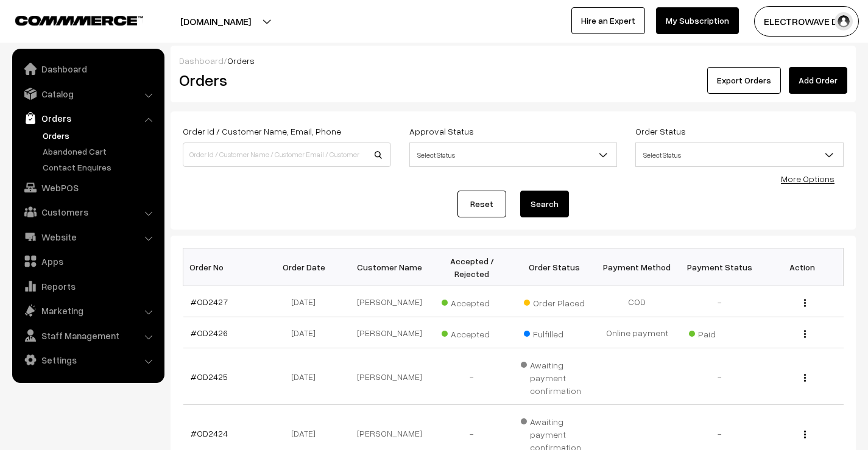 The width and height of the screenshot is (868, 450). I want to click on th: Payment Status, so click(720, 268).